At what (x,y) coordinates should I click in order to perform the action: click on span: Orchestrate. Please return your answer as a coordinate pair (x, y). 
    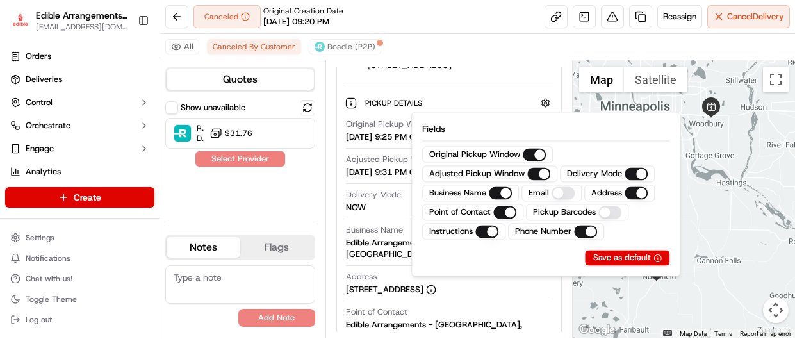
    Looking at the image, I should click on (48, 126).